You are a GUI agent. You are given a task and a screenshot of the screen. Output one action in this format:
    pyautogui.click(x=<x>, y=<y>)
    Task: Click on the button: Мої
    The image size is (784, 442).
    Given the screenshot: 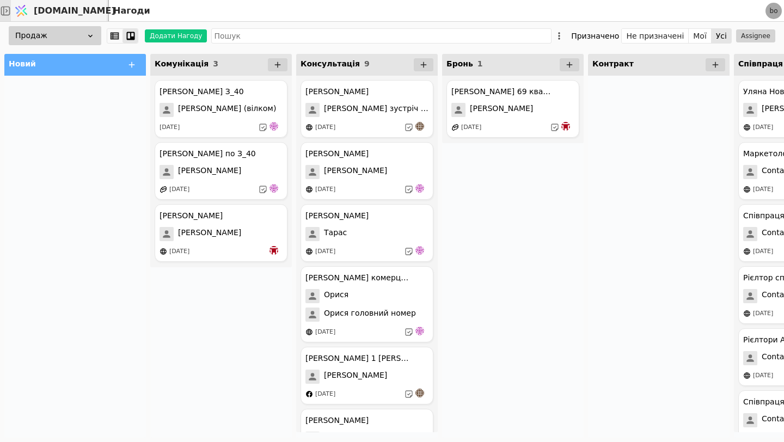 What is the action you would take?
    pyautogui.click(x=700, y=36)
    